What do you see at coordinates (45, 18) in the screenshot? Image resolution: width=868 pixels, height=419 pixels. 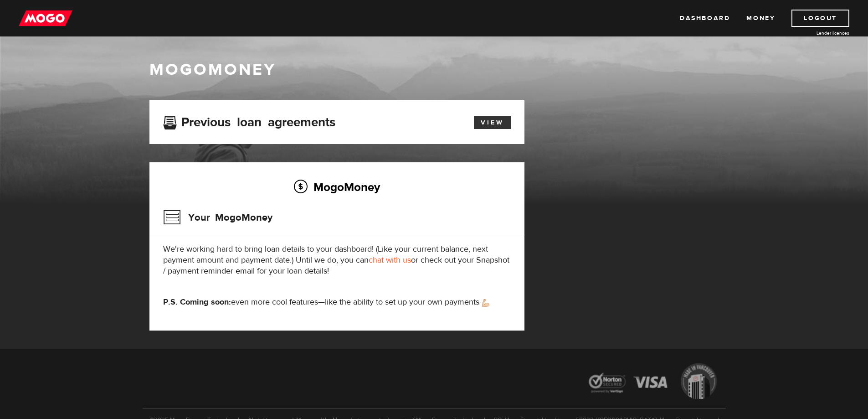 I see `img: mogo_logo-11ee424be714fa7cbb0f0f49df9e16ec.png` at bounding box center [45, 18].